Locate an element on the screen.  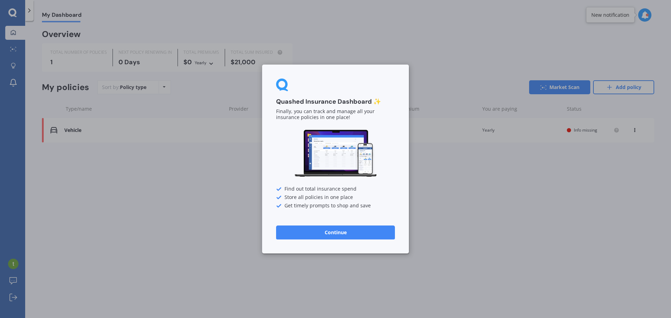
img: Dashboard is located at coordinates (335, 153).